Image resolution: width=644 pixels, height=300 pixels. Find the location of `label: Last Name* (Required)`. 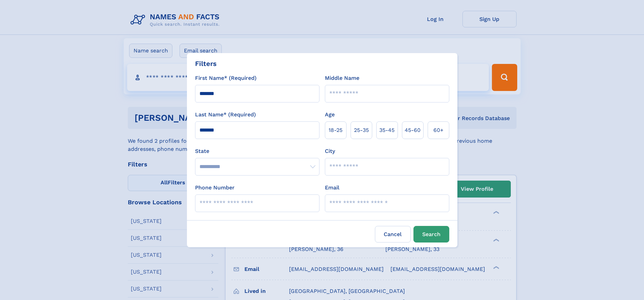

label: Last Name* (Required) is located at coordinates (226, 114).